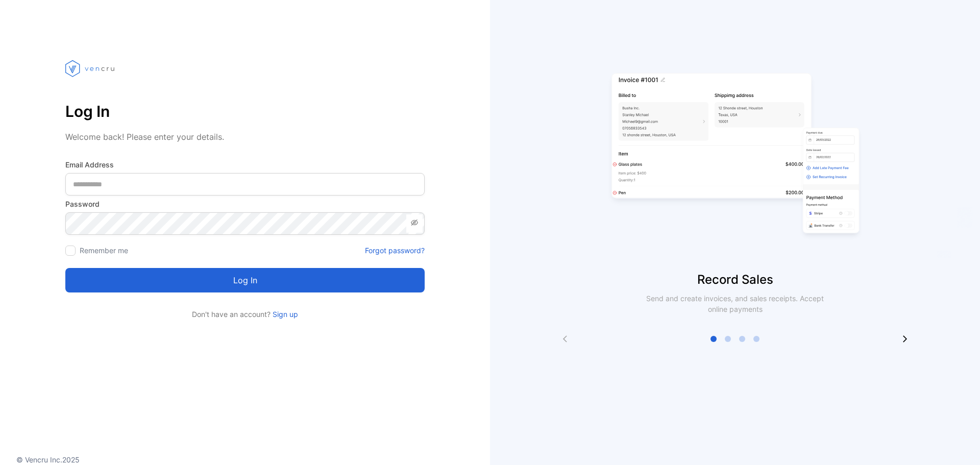 This screenshot has width=980, height=465. Describe the element at coordinates (245, 112) in the screenshot. I see `p: Log In` at that location.